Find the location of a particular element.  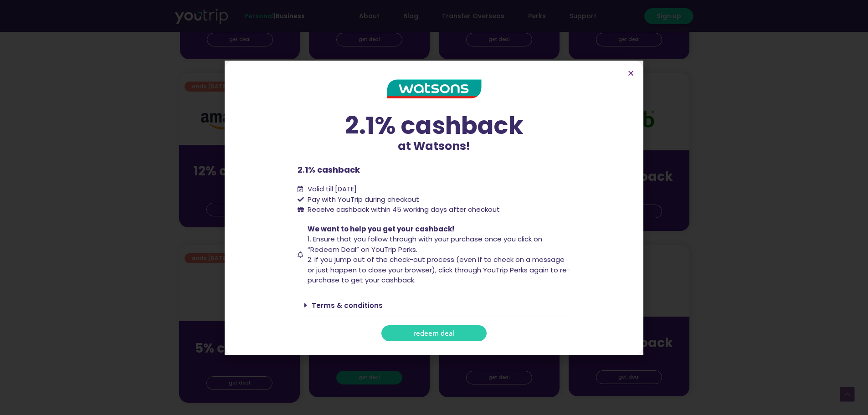

div: at Watsons! is located at coordinates (434, 134).